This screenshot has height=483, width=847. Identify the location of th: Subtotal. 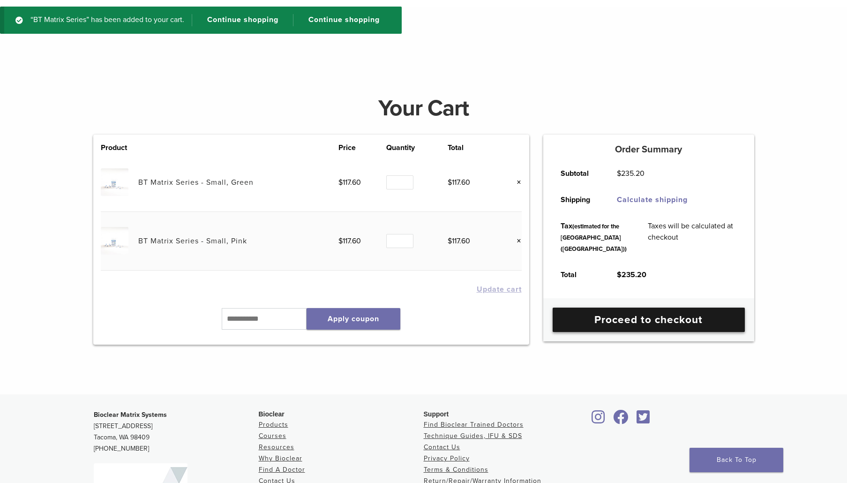
(578, 173).